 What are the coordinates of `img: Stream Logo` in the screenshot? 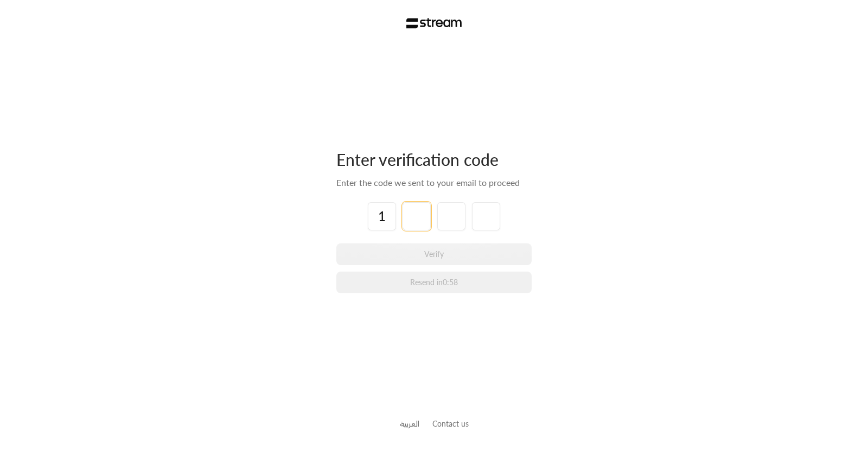 It's located at (434, 23).